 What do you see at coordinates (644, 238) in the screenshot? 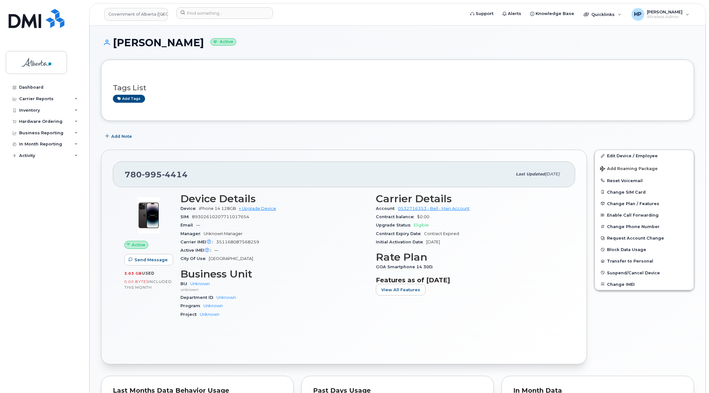
I see `button: Request Account Change` at bounding box center [644, 238].